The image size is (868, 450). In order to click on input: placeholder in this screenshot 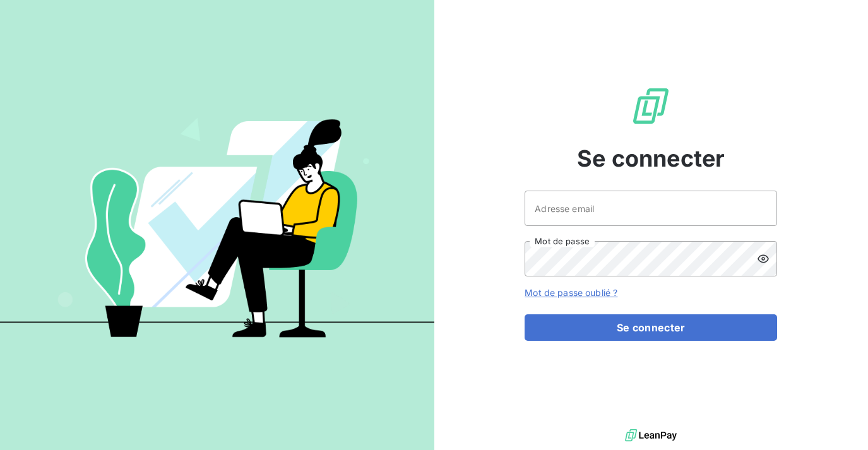, I will do `click(651, 209)`.